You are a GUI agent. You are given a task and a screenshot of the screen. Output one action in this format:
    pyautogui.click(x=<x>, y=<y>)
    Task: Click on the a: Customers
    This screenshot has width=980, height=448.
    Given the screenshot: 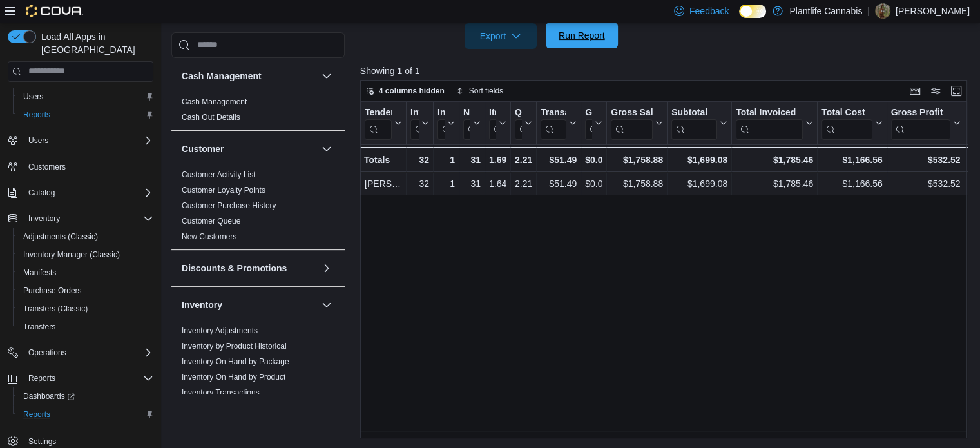 What is the action you would take?
    pyautogui.click(x=47, y=167)
    